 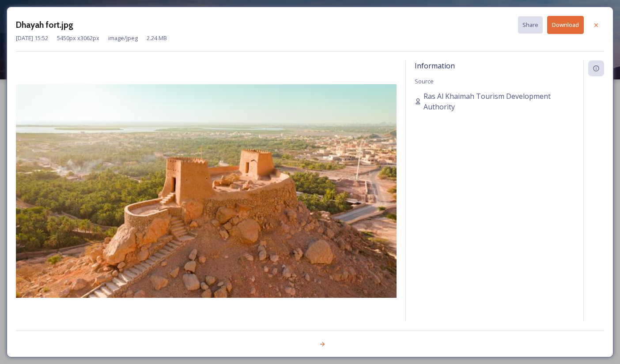 I want to click on button: Download, so click(x=566, y=25).